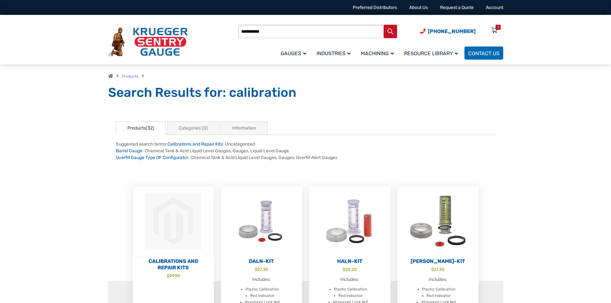  What do you see at coordinates (173, 265) in the screenshot?
I see `h2: Calibrations and Repair Kits` at bounding box center [173, 265].